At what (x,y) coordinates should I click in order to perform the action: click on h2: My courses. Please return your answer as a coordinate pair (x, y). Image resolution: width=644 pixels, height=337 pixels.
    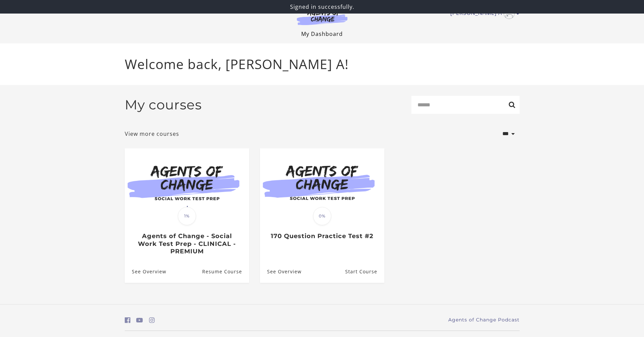
    Looking at the image, I should click on (163, 105).